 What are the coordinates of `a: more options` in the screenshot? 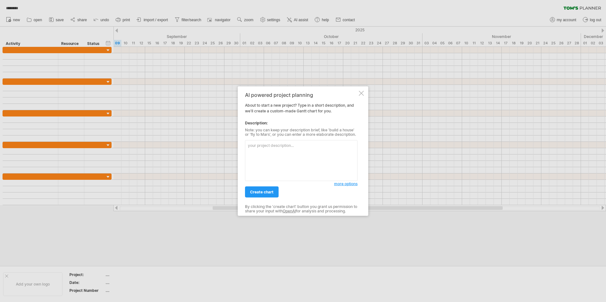 It's located at (346, 184).